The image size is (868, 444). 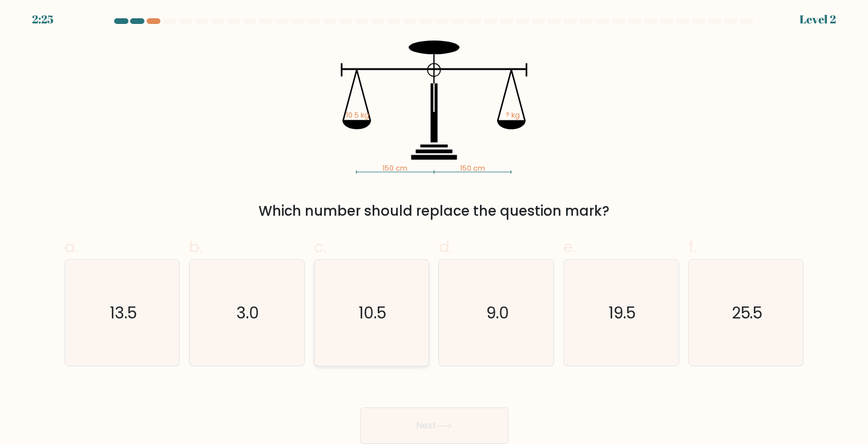 I want to click on span: f., so click(x=692, y=247).